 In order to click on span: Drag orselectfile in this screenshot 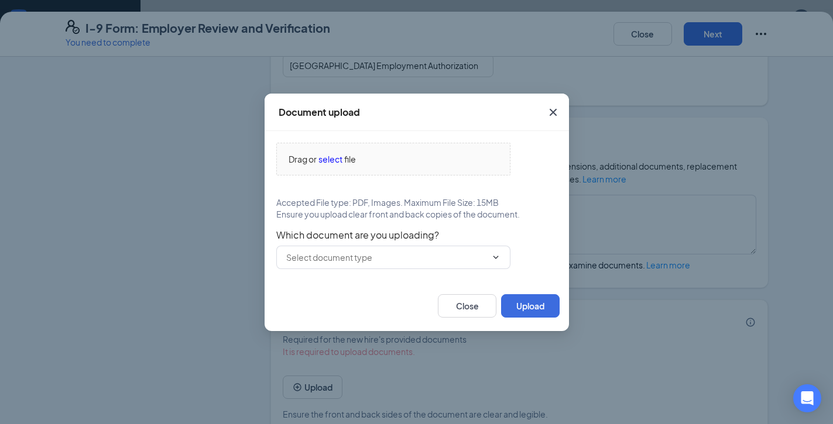, I will do `click(393, 159)`.